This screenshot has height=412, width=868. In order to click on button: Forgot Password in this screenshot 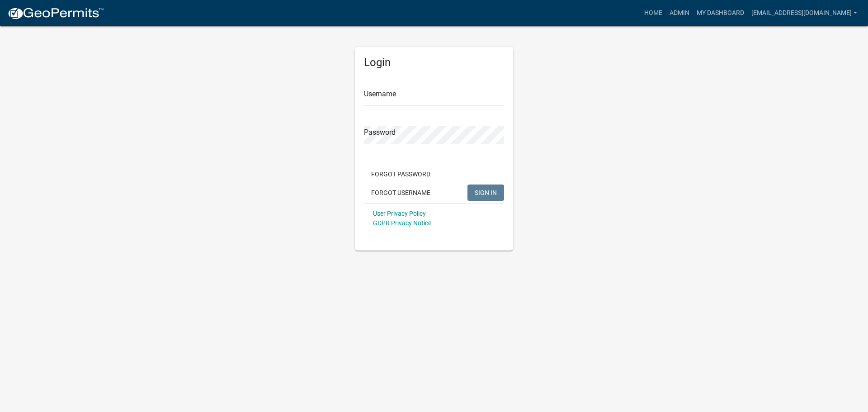, I will do `click(400, 174)`.